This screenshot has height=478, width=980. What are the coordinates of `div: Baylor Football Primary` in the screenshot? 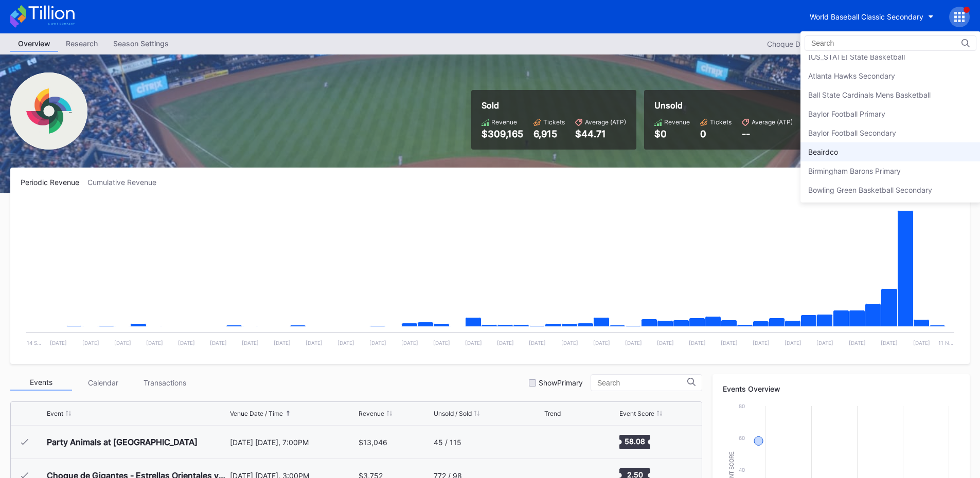 It's located at (847, 114).